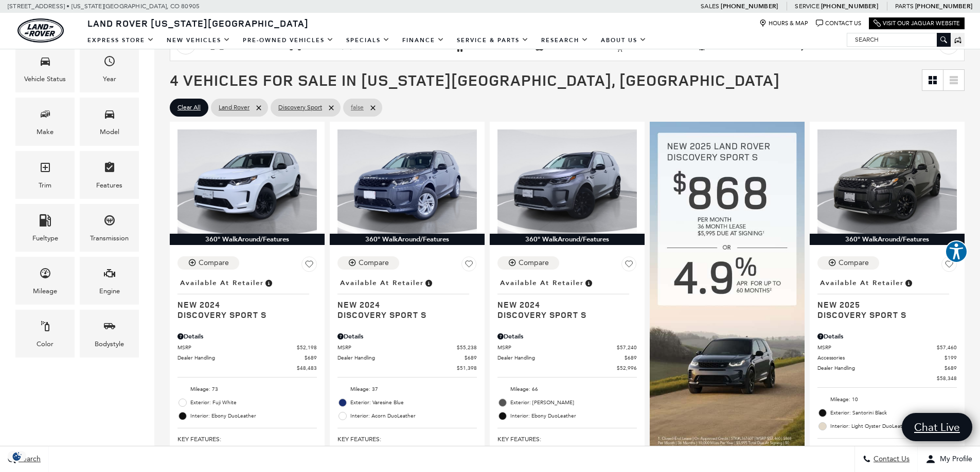  I want to click on a: MSRP $52,198, so click(247, 348).